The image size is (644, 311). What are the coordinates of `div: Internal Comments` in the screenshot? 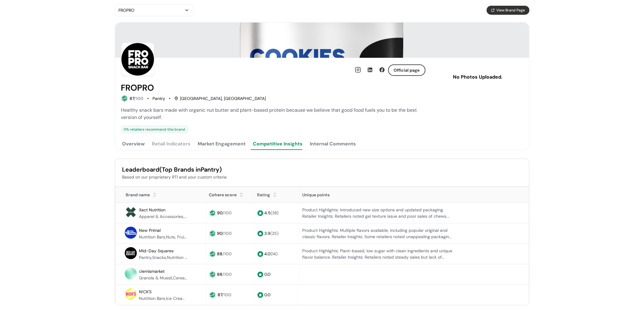 It's located at (333, 144).